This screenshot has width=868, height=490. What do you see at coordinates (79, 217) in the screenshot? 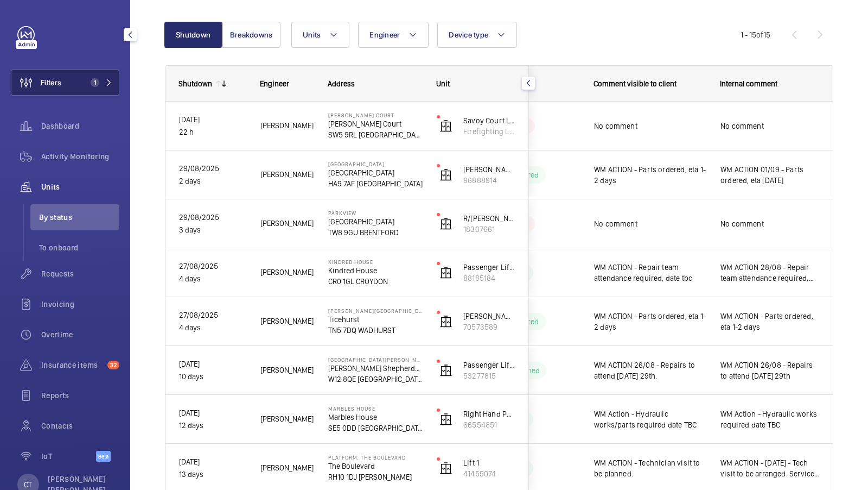
I see `span: By status` at bounding box center [79, 217].